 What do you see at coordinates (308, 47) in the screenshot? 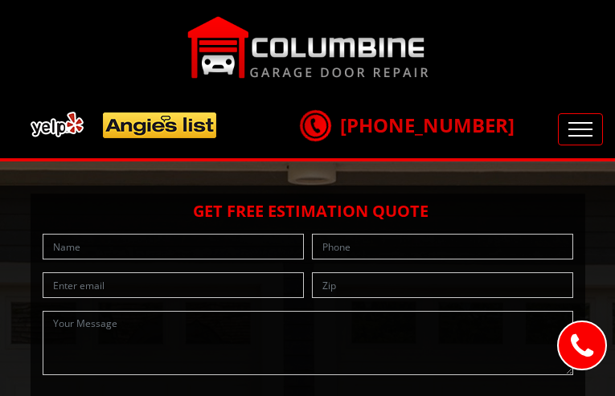
I see `img: Columbine.png` at bounding box center [308, 47].